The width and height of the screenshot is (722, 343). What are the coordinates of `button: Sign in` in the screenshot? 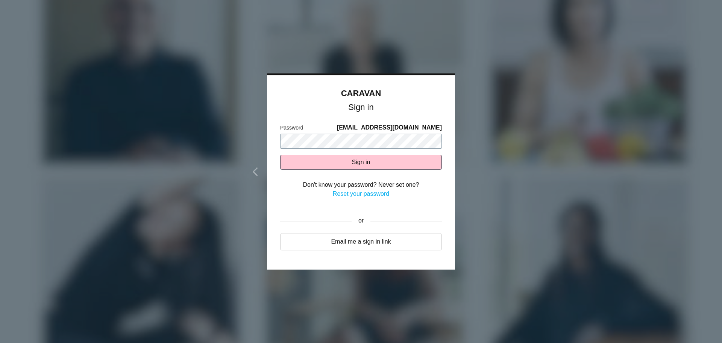 It's located at (361, 162).